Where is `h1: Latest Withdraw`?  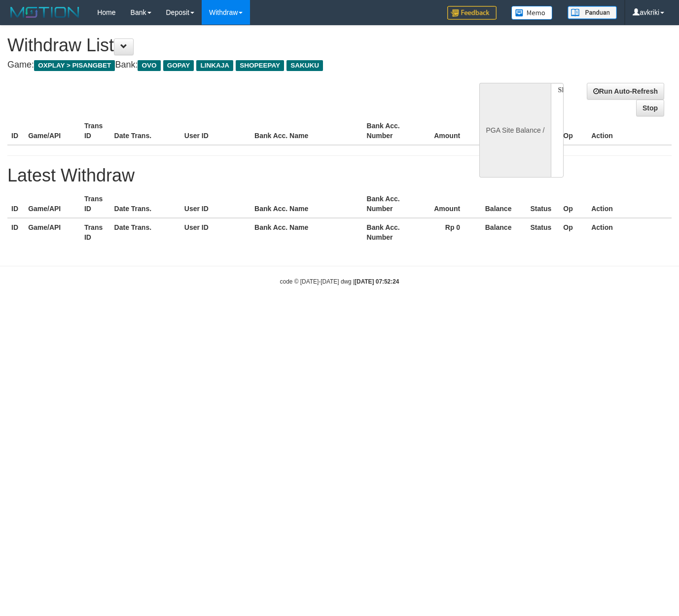 h1: Latest Withdraw is located at coordinates (339, 176).